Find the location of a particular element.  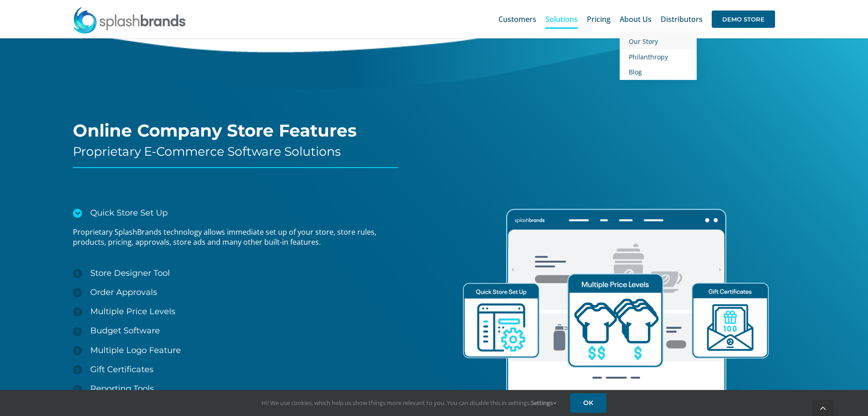

a: Pricing is located at coordinates (599, 19).